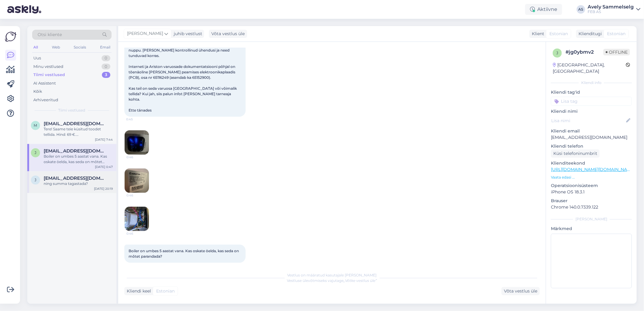 The width and height of the screenshot is (644, 311). What do you see at coordinates (616, 52) in the screenshot?
I see `span: Offline` at bounding box center [616, 52].